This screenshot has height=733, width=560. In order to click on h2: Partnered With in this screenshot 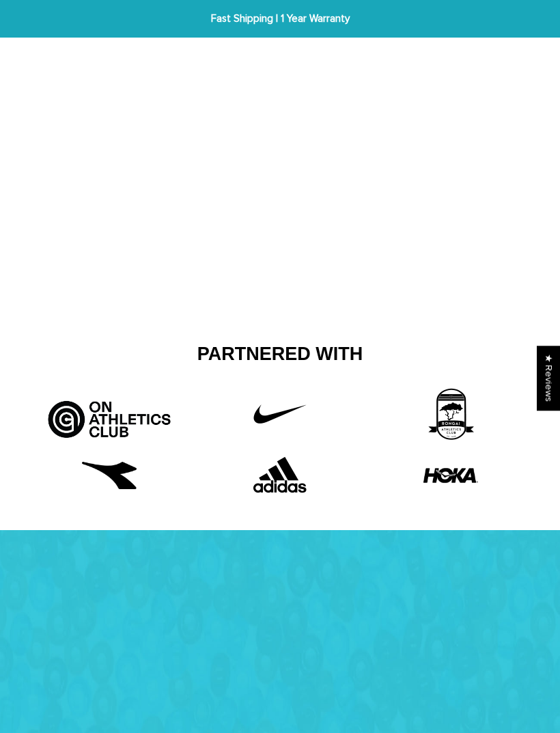, I will do `click(280, 355)`.